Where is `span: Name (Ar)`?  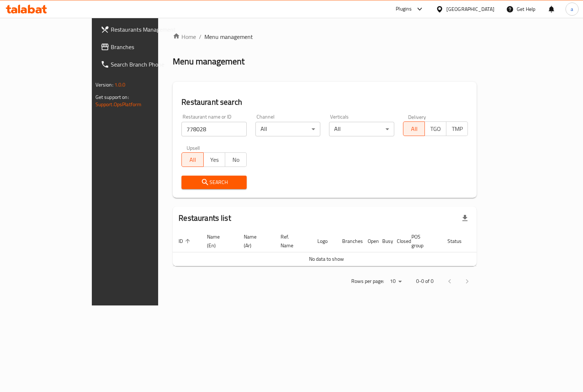
span: Name (Ar) is located at coordinates (255, 242).